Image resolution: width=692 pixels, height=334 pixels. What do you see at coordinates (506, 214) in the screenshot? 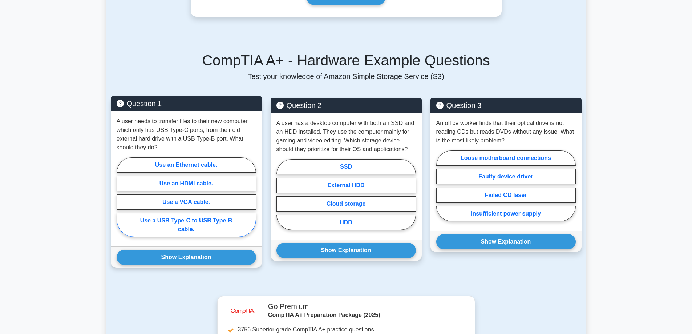
I see `label: Insufficient power supply` at bounding box center [506, 214].